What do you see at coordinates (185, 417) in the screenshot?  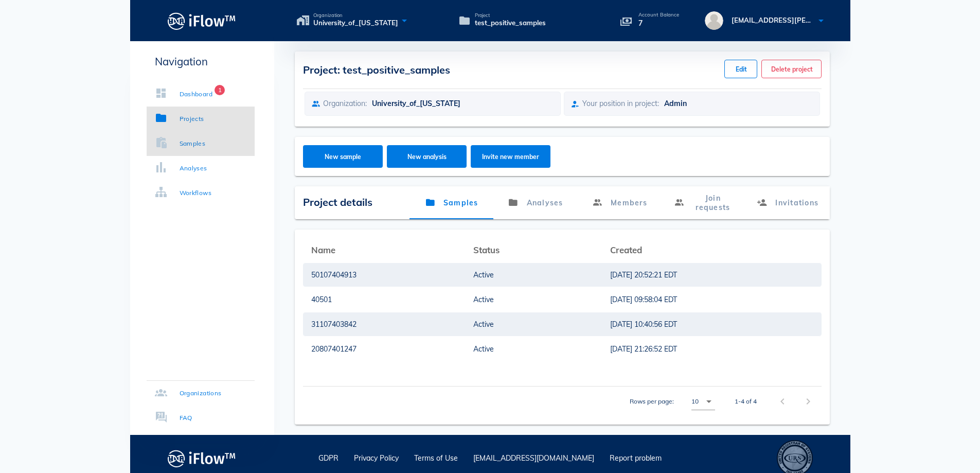 I see `div: FAQ` at bounding box center [185, 417].